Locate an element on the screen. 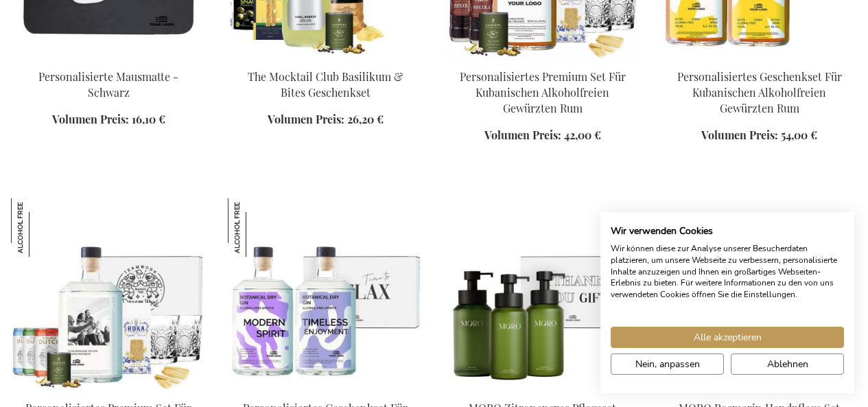 The image size is (868, 407). a: Personalisiertes Premium Set Für Kubanischen Alkoholfreien Gewürzten Rum is located at coordinates (543, 92).